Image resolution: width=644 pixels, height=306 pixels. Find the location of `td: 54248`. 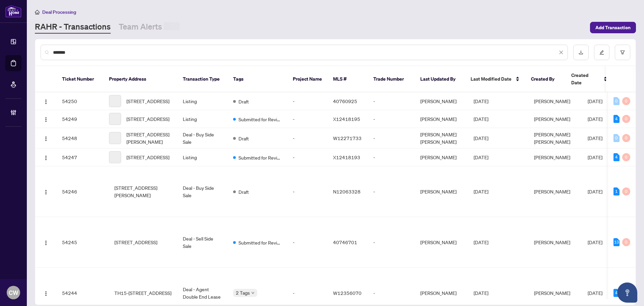

td: 54248 is located at coordinates (80, 138).